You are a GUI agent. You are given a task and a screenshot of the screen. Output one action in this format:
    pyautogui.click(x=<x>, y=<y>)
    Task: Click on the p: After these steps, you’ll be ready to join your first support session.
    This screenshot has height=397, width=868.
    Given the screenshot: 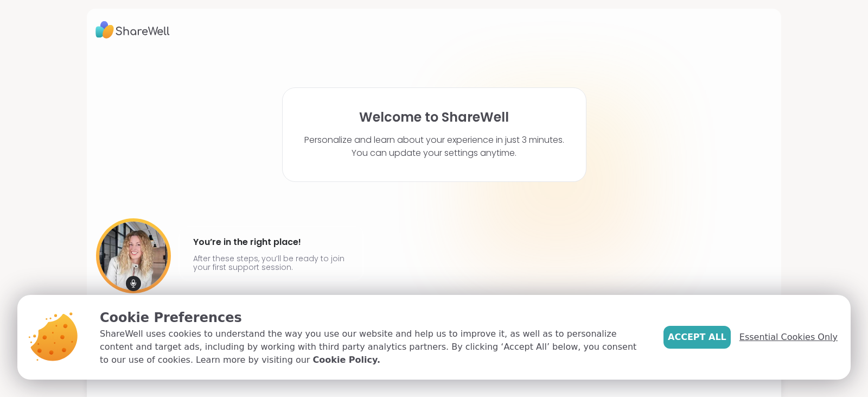 What is the action you would take?
    pyautogui.click(x=272, y=263)
    